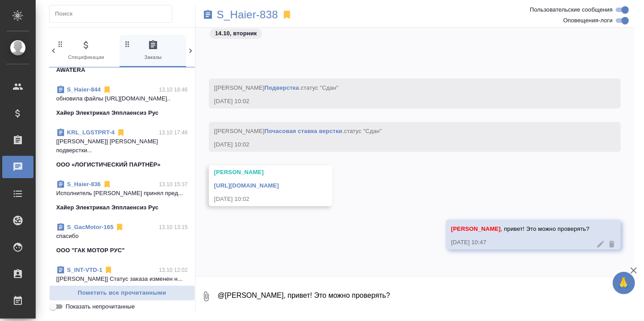 The width and height of the screenshot is (644, 321). What do you see at coordinates (84, 270) in the screenshot?
I see `a: S_INT-VTD-1` at bounding box center [84, 270].